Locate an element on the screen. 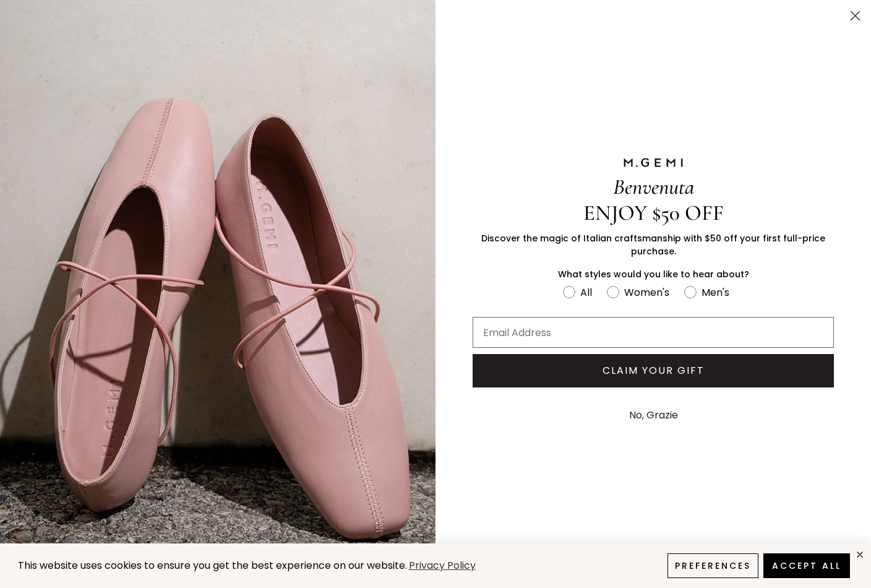 The height and width of the screenshot is (588, 871). img: M.GEMI is located at coordinates (653, 162).